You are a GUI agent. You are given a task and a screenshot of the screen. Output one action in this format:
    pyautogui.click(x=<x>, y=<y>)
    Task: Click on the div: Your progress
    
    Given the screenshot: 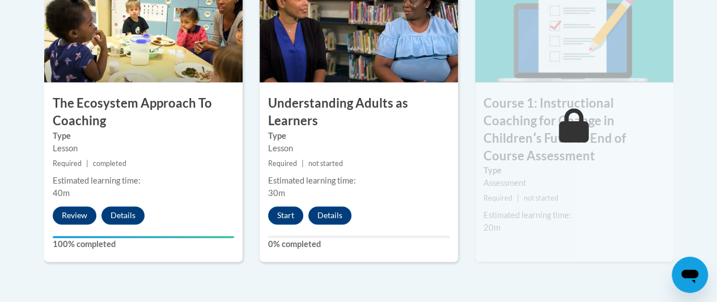 What is the action you would take?
    pyautogui.click(x=143, y=237)
    